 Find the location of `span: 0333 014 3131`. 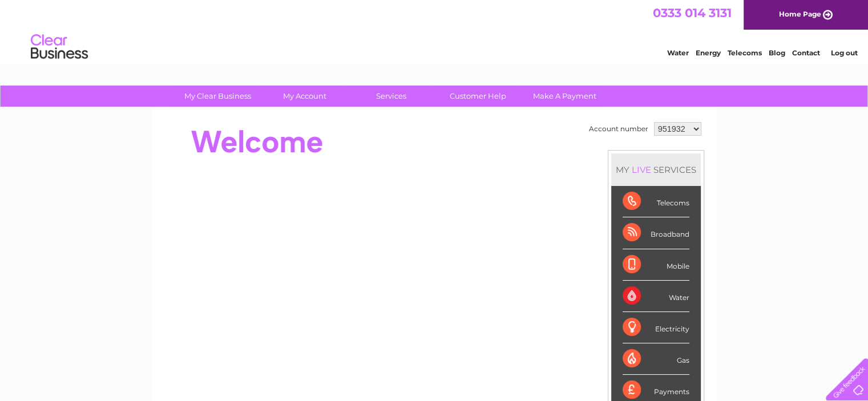

span: 0333 014 3131 is located at coordinates (692, 12).